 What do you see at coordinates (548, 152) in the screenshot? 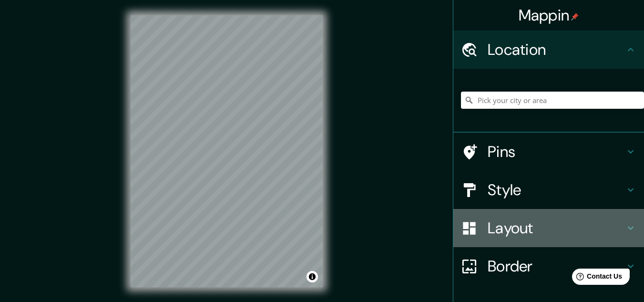
I see `div: Pins` at bounding box center [548, 152].